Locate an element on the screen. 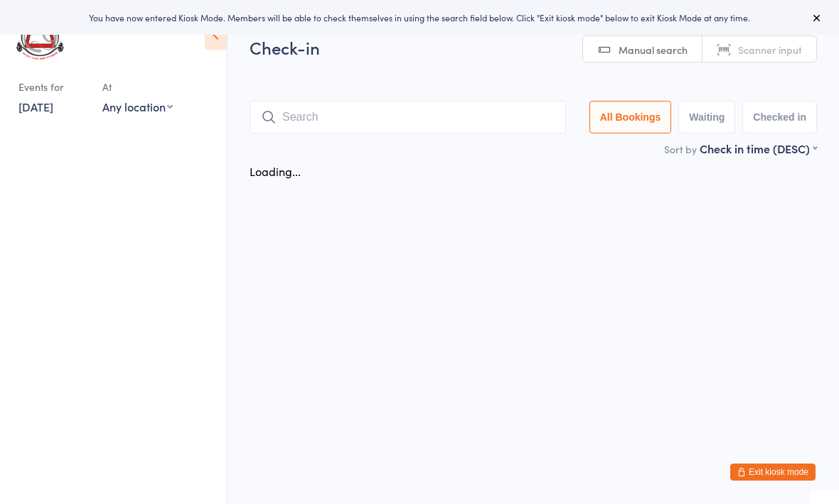  div: At is located at coordinates (137, 86).